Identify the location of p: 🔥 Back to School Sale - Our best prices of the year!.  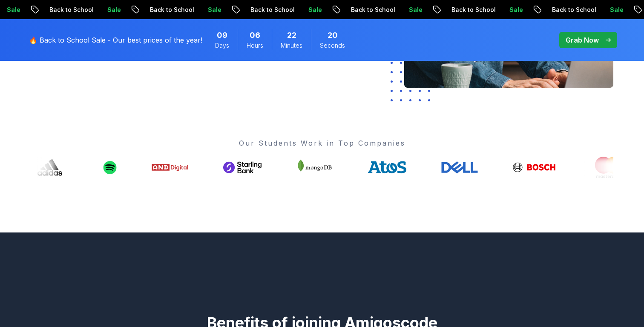
(116, 40).